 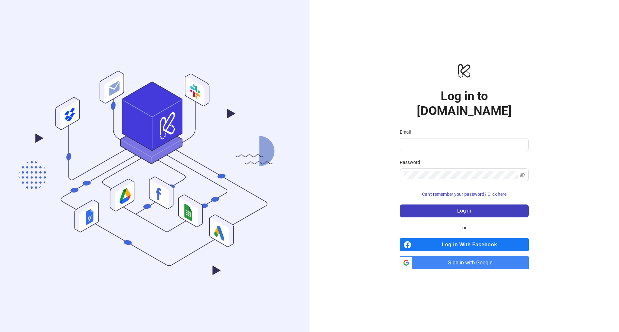 What do you see at coordinates (407, 132) in the screenshot?
I see `label: Email` at bounding box center [407, 132].